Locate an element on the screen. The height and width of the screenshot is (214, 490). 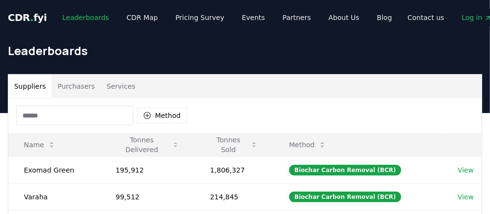
span: CDR fyi is located at coordinates (27, 18).